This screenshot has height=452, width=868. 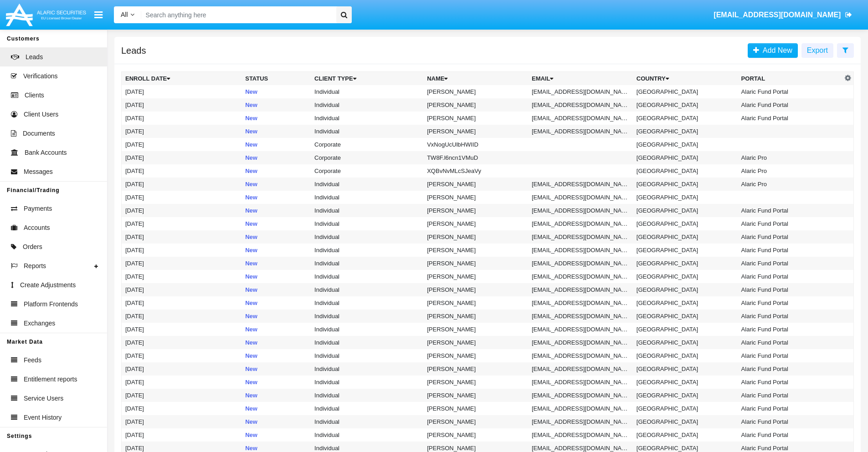 What do you see at coordinates (124, 14) in the screenshot?
I see `span: All` at bounding box center [124, 14].